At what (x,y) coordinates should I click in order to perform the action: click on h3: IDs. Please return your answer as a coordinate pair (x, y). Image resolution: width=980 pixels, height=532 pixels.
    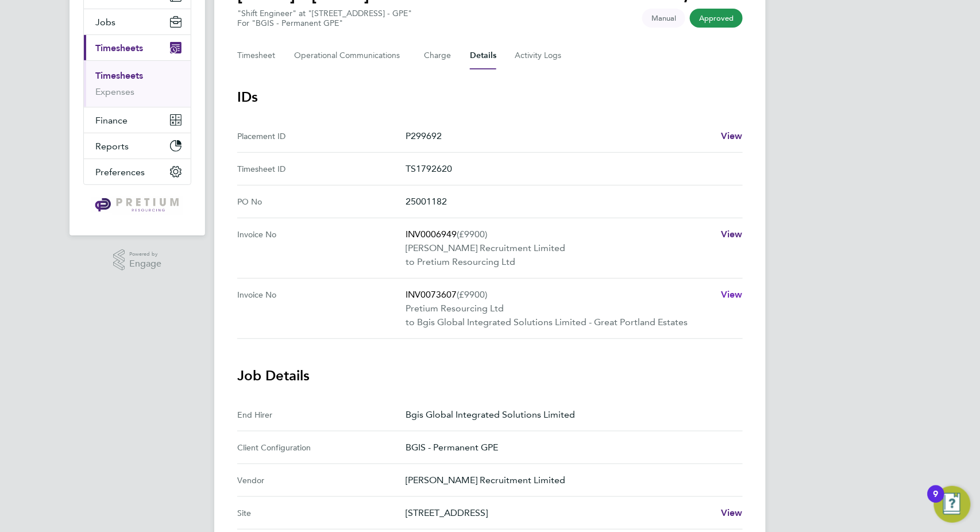
    Looking at the image, I should click on (490, 97).